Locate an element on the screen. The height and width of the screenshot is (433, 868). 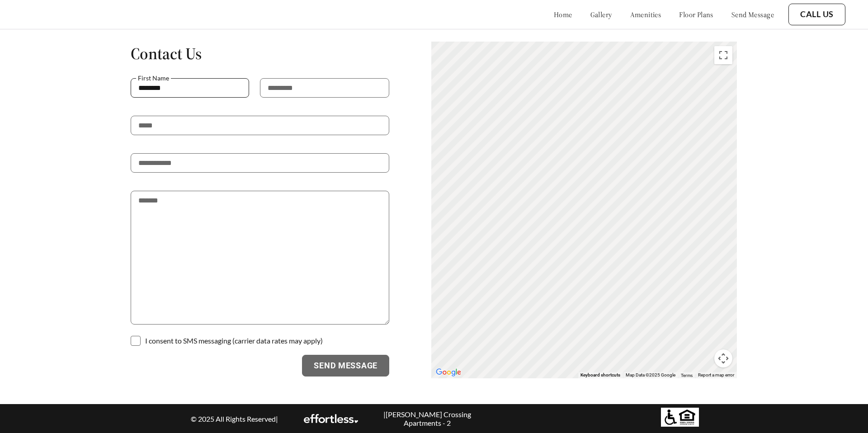
button: Call Us is located at coordinates (817, 14).